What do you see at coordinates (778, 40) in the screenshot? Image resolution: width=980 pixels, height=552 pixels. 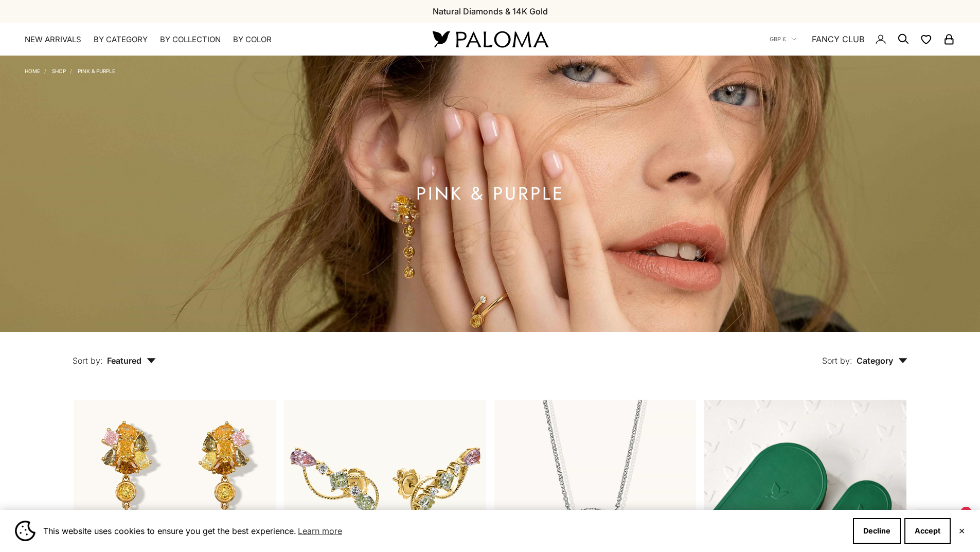 I see `span: GBP £` at bounding box center [778, 40].